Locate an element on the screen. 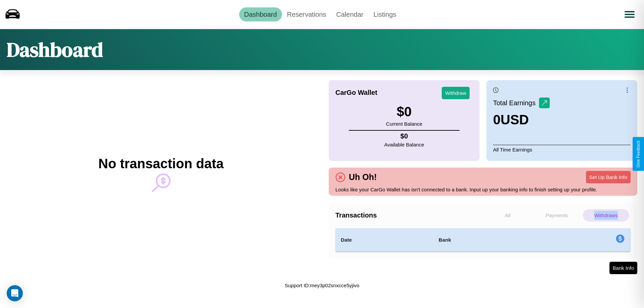 The height and width of the screenshot is (308, 644). p: Support ID: mey3p02snxcce5yjivo is located at coordinates (322, 285).